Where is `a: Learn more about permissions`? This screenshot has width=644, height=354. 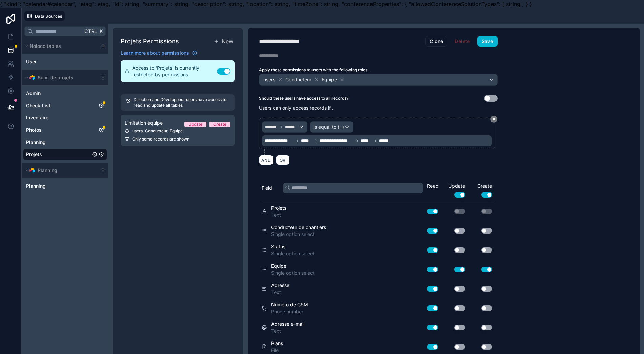
a: Learn more about permissions is located at coordinates (159, 53).